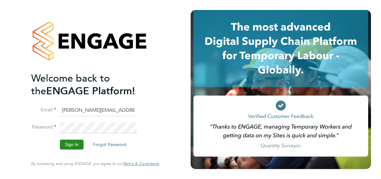  Describe the element at coordinates (109, 145) in the screenshot. I see `button: Forgot Password` at that location.